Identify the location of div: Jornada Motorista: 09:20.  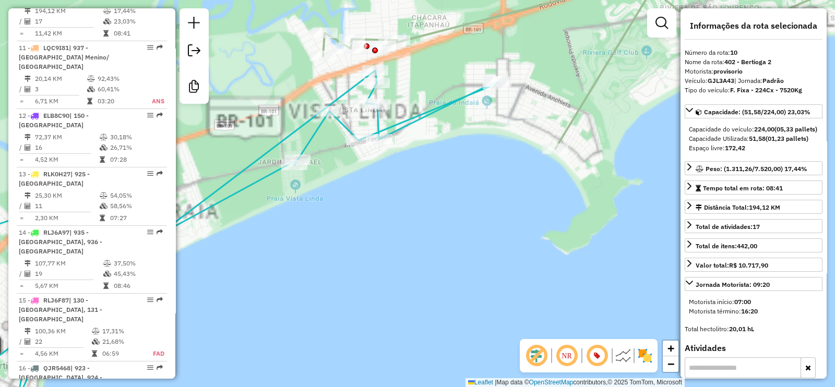
(733, 285).